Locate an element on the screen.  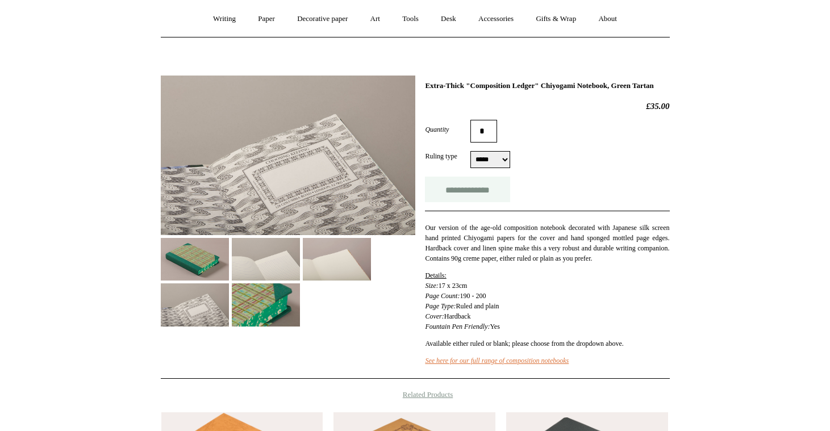
label: Quantity is located at coordinates (448, 130).